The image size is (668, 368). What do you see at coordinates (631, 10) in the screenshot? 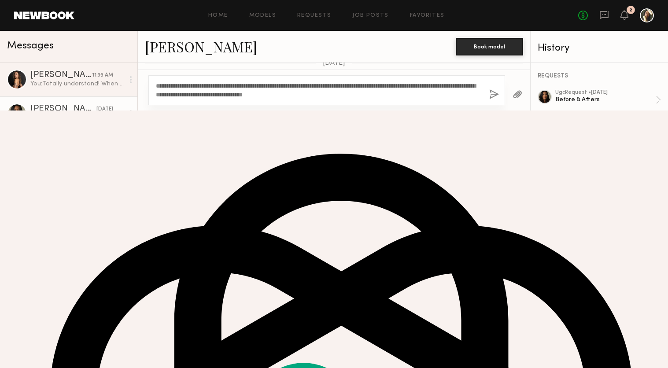
I see `div: 2` at bounding box center [631, 10].